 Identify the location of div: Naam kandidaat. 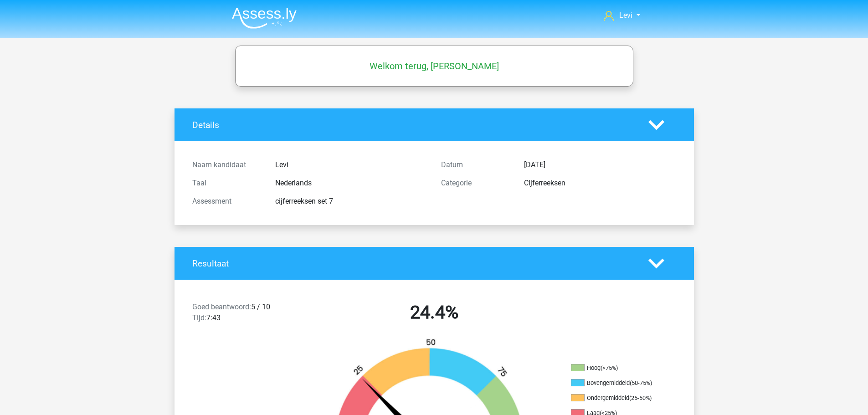
(227, 165).